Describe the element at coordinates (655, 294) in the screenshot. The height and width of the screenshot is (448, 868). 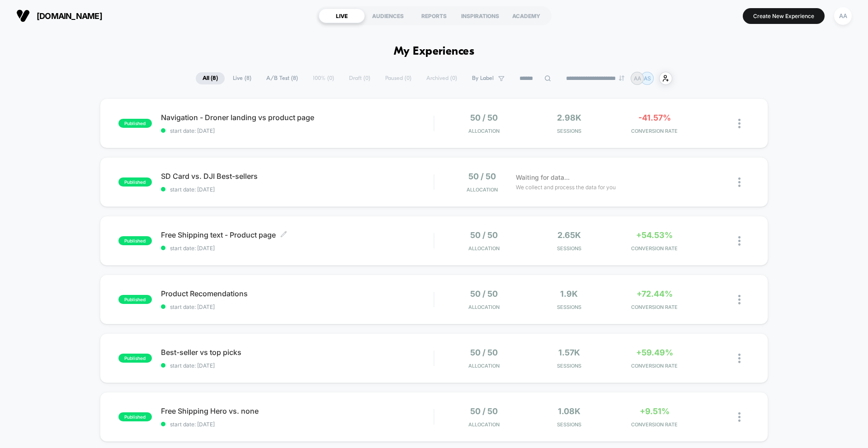
I see `span: +72.44%` at that location.